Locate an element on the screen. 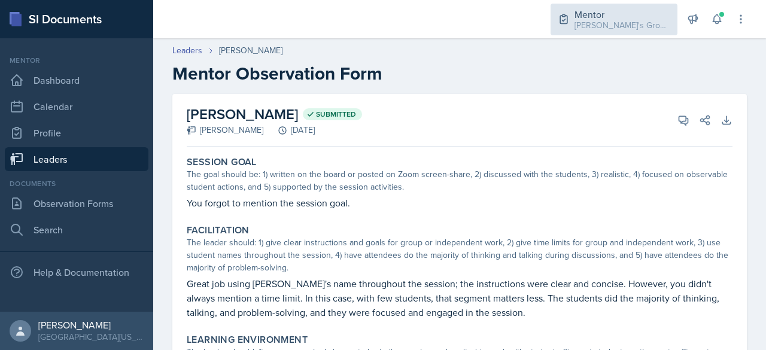  label: Learning Environment is located at coordinates (247, 340).